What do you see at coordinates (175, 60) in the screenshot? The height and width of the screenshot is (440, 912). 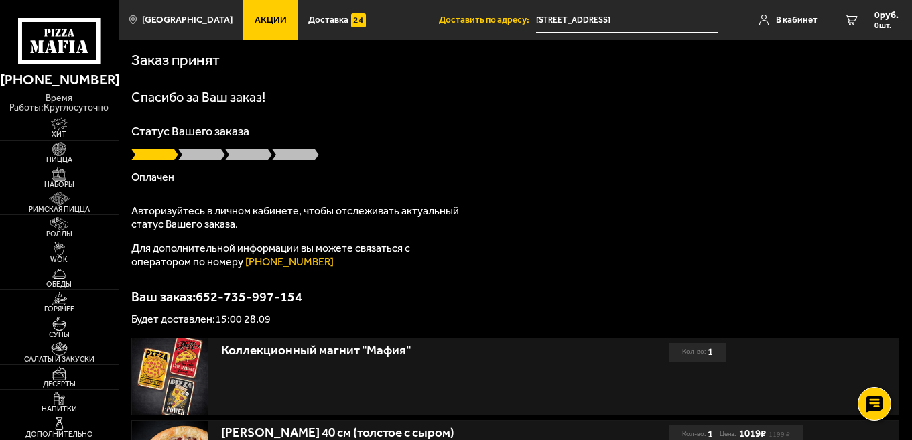 I see `h1: Заказ принят` at bounding box center [175, 60].